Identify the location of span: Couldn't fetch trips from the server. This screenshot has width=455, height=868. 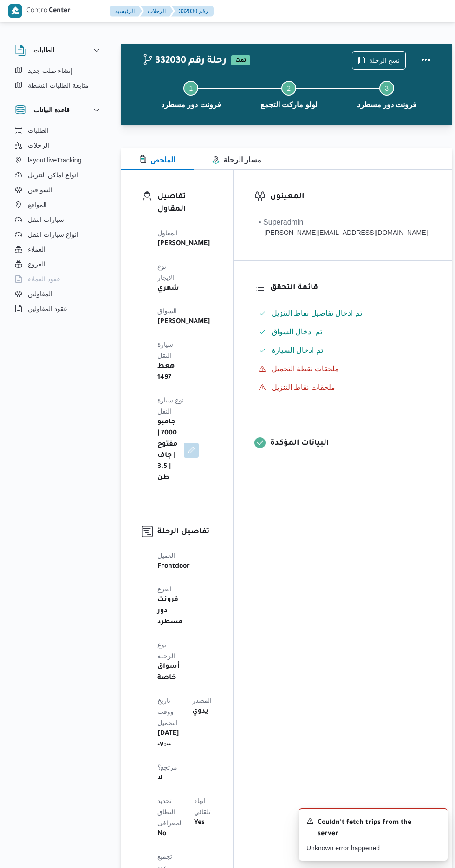
(373, 829).